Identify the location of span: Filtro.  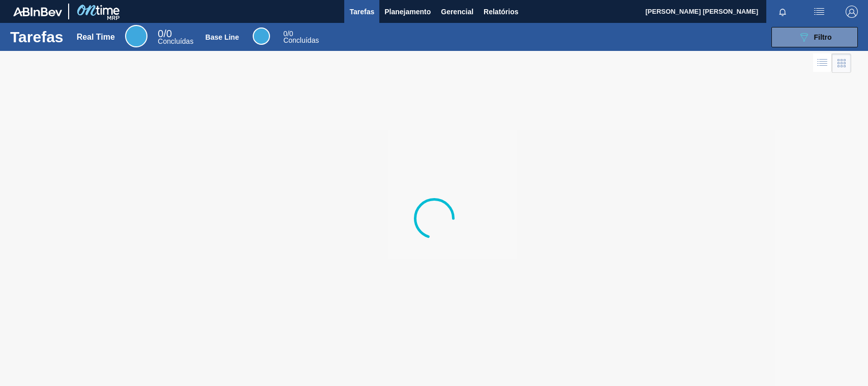
(822, 37).